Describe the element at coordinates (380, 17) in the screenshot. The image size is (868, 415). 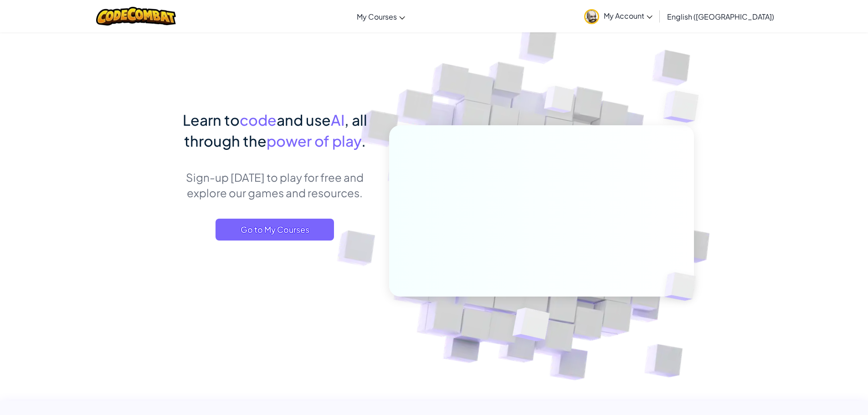
I see `a: My Courses` at that location.